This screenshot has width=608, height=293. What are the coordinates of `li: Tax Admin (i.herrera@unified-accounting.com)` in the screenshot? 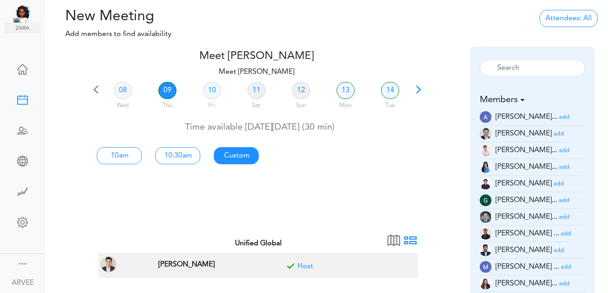 It's located at (532, 217).